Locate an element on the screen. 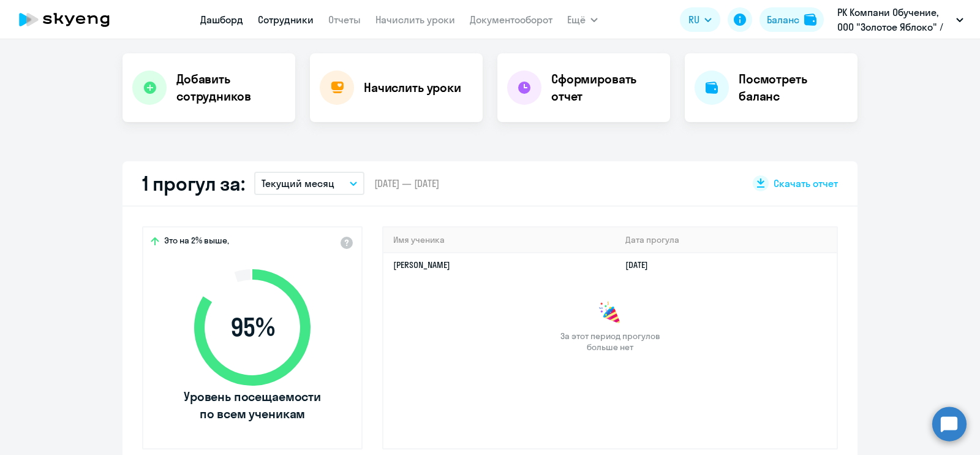 Image resolution: width=980 pixels, height=455 pixels. button: Текущий месяц is located at coordinates (309, 183).